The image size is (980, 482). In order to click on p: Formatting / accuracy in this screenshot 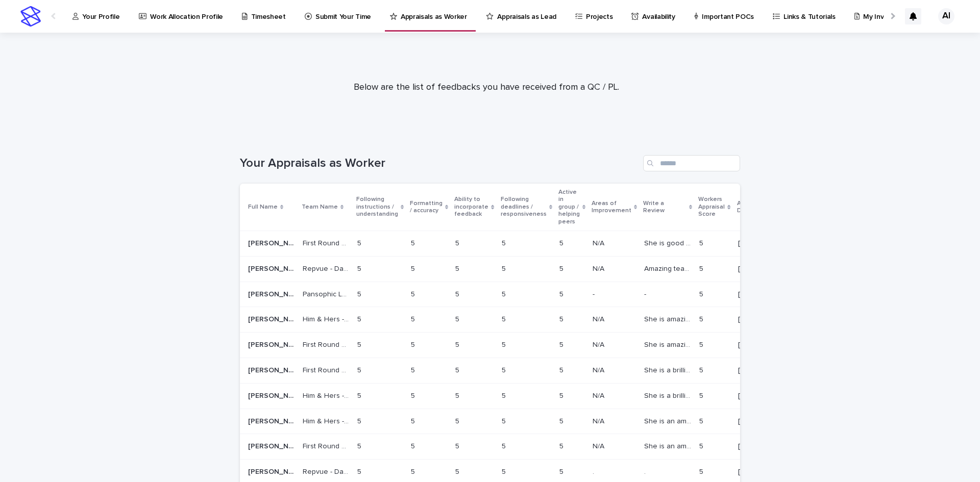, I will do `click(426, 207)`.